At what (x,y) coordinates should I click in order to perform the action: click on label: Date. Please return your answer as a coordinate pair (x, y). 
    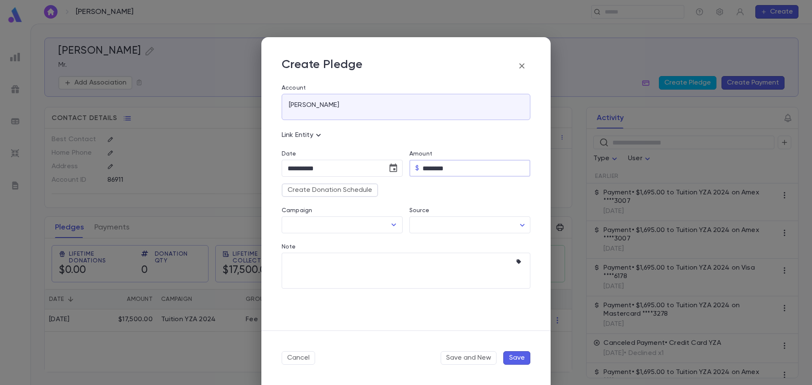
    Looking at the image, I should click on (342, 154).